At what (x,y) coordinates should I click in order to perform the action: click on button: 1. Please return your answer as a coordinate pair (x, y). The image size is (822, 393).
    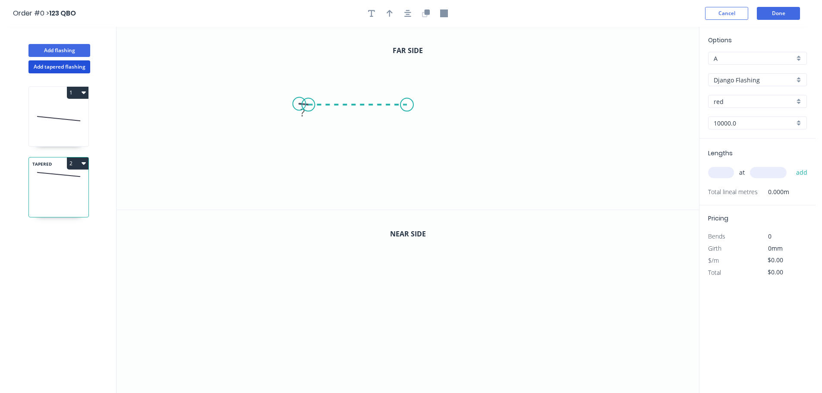
    Looking at the image, I should click on (78, 93).